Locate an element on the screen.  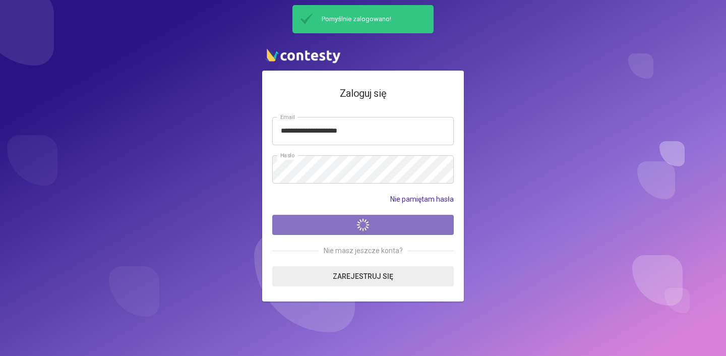
span: Pomyślnie zalogowano! is located at coordinates (373, 19).